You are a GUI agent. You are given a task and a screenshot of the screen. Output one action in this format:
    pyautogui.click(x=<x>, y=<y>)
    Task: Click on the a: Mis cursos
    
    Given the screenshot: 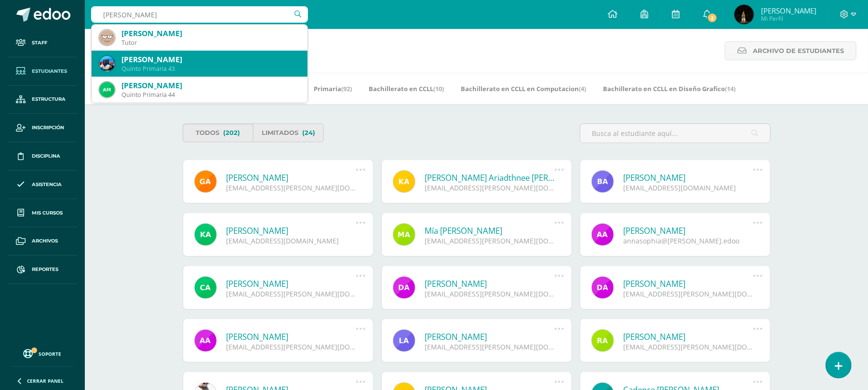 What is the action you would take?
    pyautogui.click(x=42, y=213)
    